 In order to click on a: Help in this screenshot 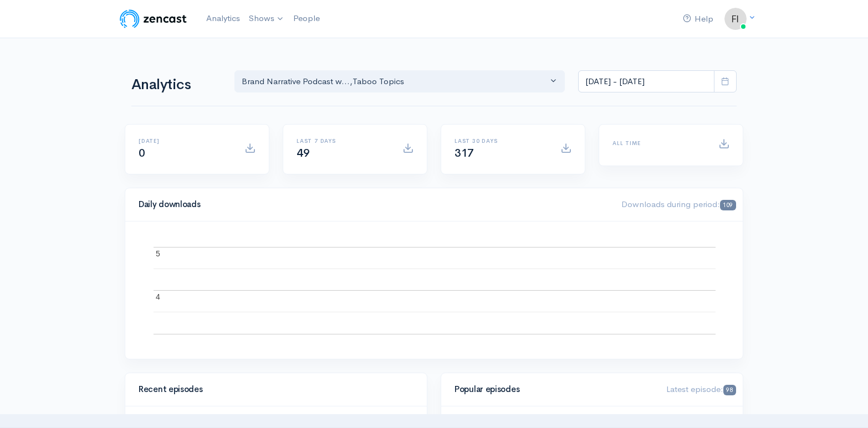, I will do `click(698, 19)`.